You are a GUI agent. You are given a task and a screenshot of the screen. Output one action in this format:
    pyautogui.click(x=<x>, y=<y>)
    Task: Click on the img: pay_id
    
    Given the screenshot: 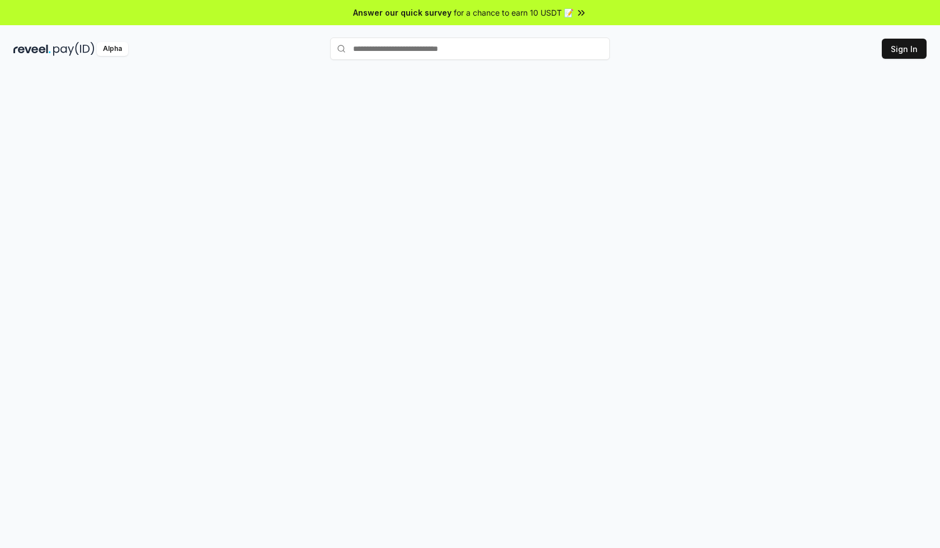 What is the action you would take?
    pyautogui.click(x=74, y=49)
    